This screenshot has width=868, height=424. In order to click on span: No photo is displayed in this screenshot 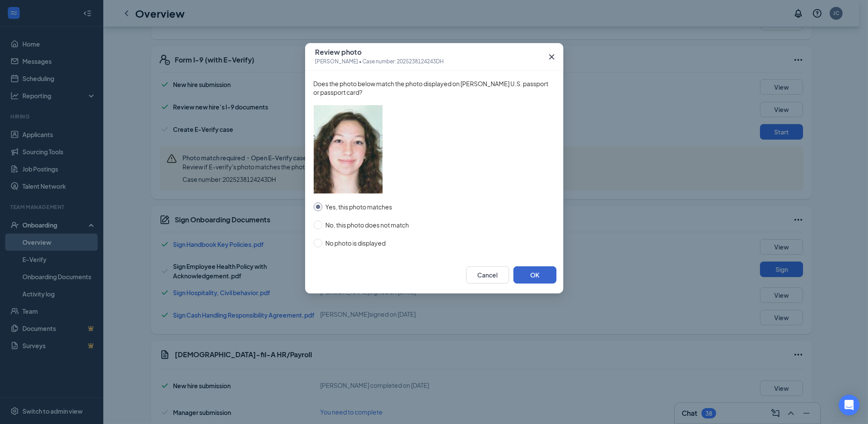, I will do `click(356, 243)`.